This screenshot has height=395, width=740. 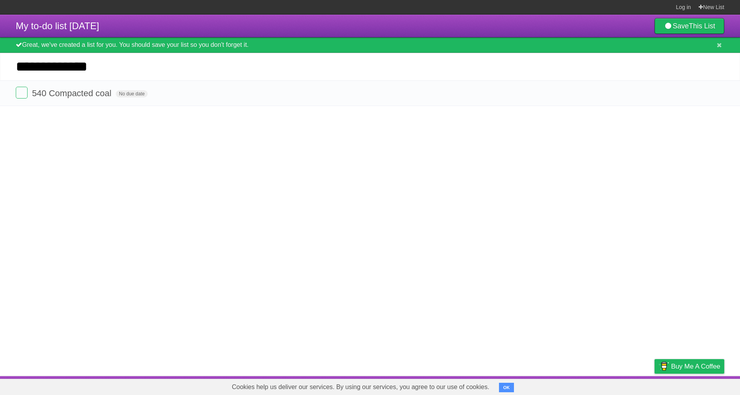 What do you see at coordinates (689, 26) in the screenshot?
I see `a: SaveThis List` at bounding box center [689, 26].